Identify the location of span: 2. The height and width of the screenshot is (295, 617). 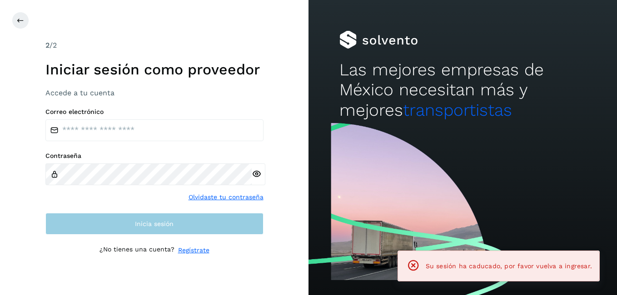
(47, 45).